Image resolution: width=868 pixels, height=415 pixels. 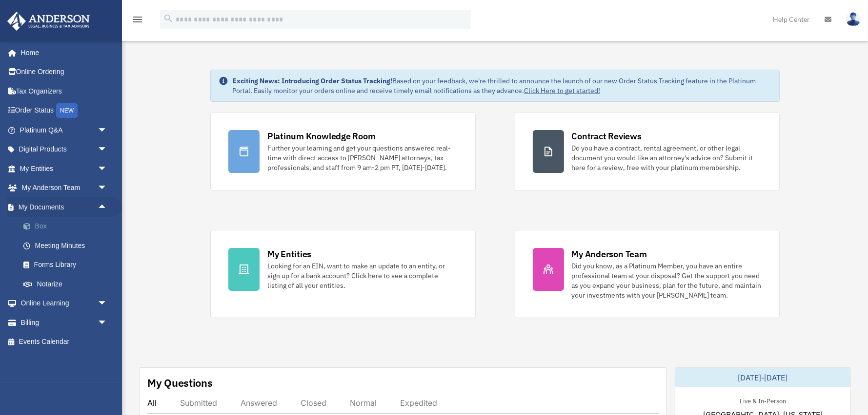 What do you see at coordinates (64, 130) in the screenshot?
I see `a: Platinum Q&Aarrow_drop_down` at bounding box center [64, 130].